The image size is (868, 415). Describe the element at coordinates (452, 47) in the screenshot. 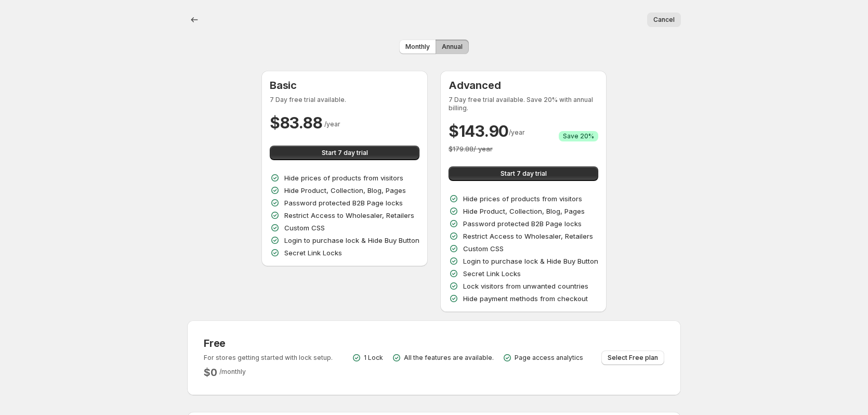

I see `button: Annual` at that location.